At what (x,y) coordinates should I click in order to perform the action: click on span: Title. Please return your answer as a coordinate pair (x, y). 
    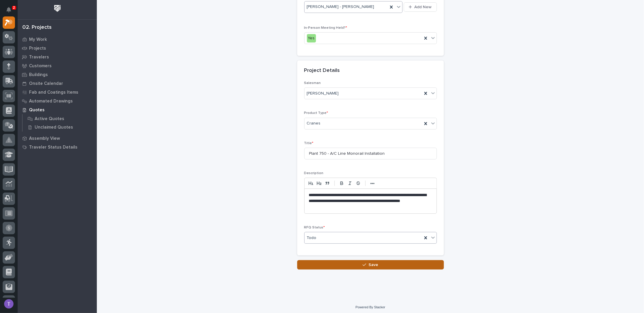
    Looking at the image, I should click on (309, 143).